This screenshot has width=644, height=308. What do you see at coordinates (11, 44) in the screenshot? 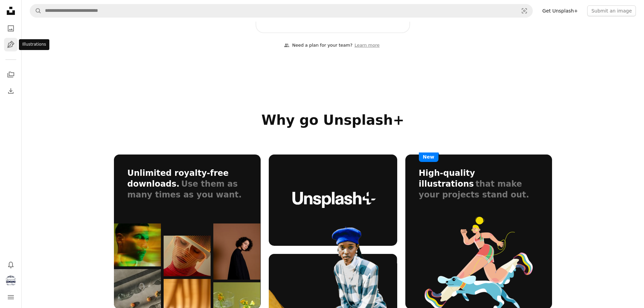
I see `a: Illustrations` at bounding box center [11, 44].